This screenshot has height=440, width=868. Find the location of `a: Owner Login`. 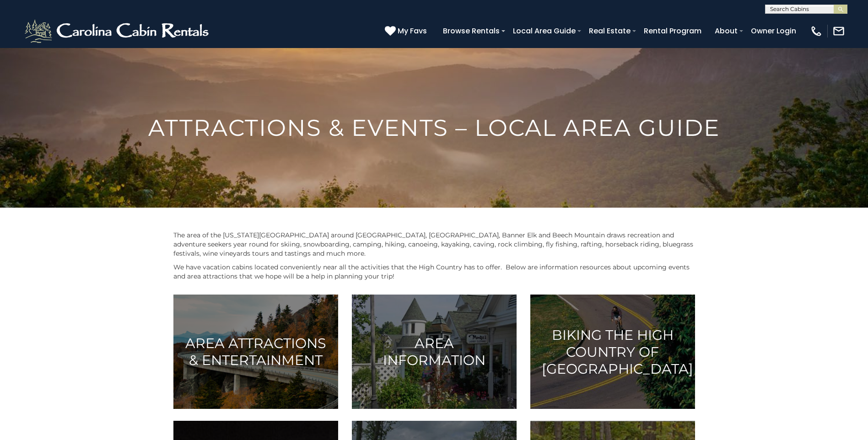

a: Owner Login is located at coordinates (773, 30).